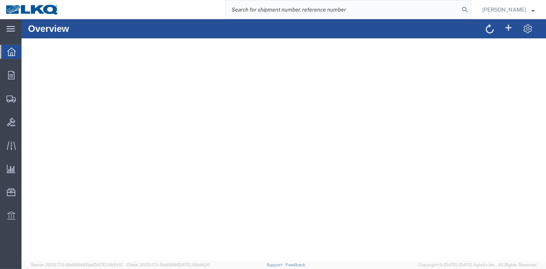  What do you see at coordinates (506, 10) in the screenshot?
I see `button: Manage dashboard` at bounding box center [506, 10].